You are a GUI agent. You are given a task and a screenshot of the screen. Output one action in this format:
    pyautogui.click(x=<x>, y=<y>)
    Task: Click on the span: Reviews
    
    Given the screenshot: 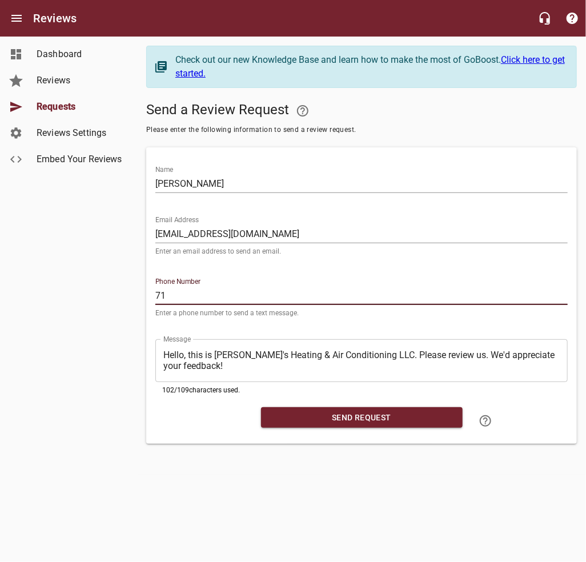 What is the action you would take?
    pyautogui.click(x=80, y=81)
    